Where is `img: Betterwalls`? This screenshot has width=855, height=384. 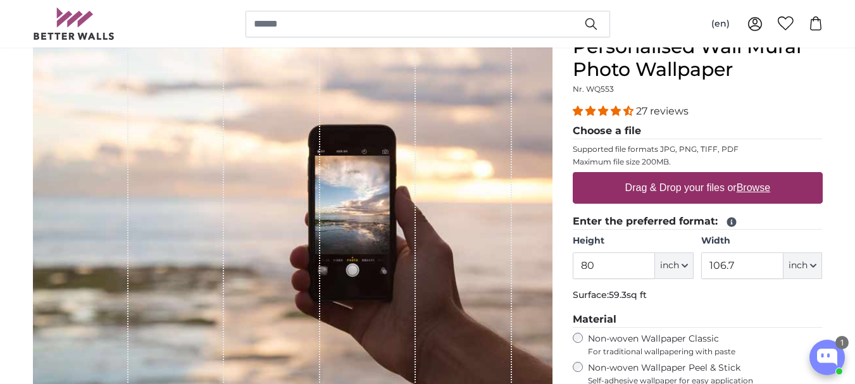 img: Betterwalls is located at coordinates (74, 23).